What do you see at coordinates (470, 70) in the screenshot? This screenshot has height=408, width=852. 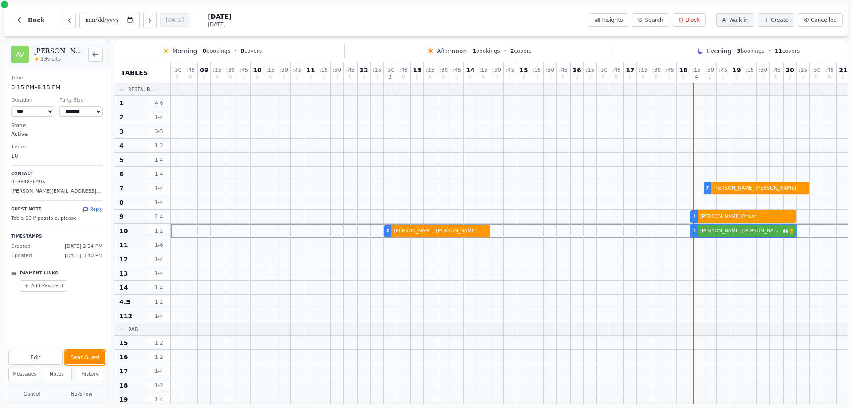 I see `span: 14` at bounding box center [470, 70].